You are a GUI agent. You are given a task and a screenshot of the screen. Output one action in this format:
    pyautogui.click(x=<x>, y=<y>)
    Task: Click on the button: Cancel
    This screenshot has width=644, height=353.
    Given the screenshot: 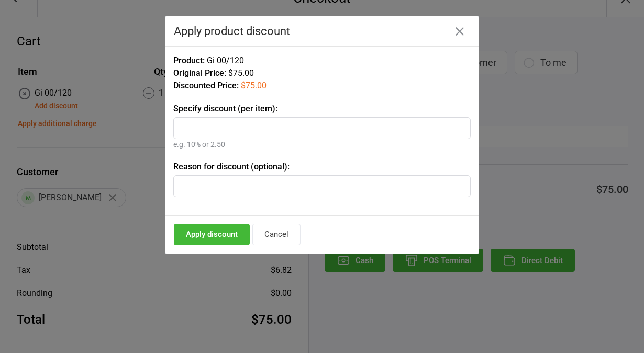 What is the action you would take?
    pyautogui.click(x=276, y=235)
    